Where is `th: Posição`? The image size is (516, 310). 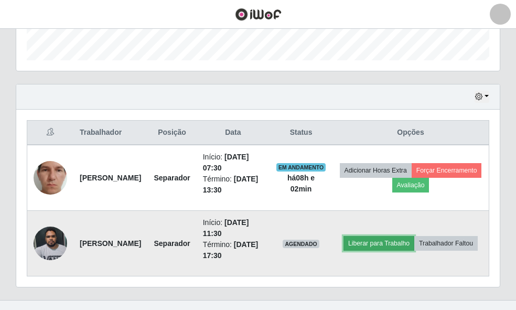 th: Posição is located at coordinates (171, 133).